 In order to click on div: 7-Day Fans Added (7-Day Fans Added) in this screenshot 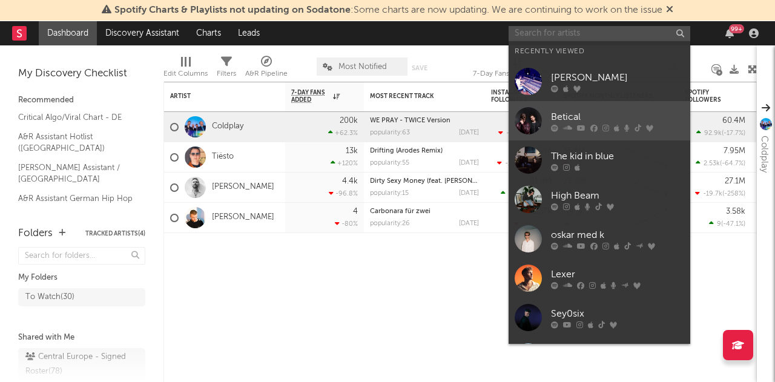, I will do `click(518, 69)`.